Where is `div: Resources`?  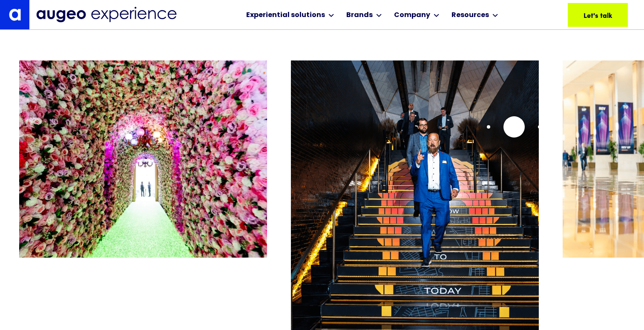 div: Resources is located at coordinates (470, 16).